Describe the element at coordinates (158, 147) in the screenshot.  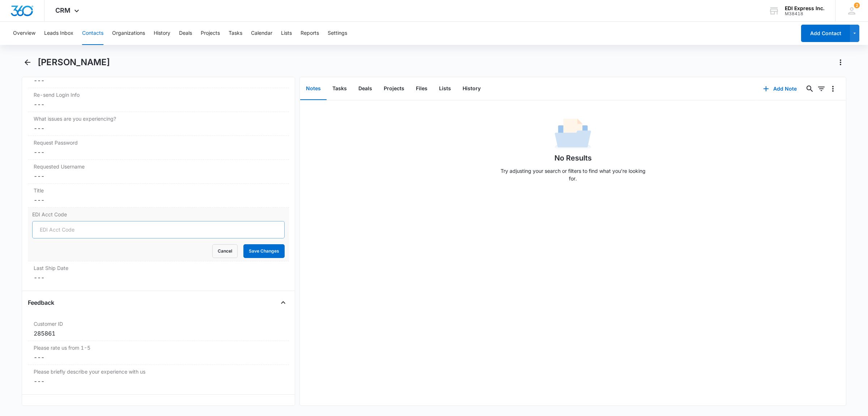
I see `div: Request Password---` at that location.